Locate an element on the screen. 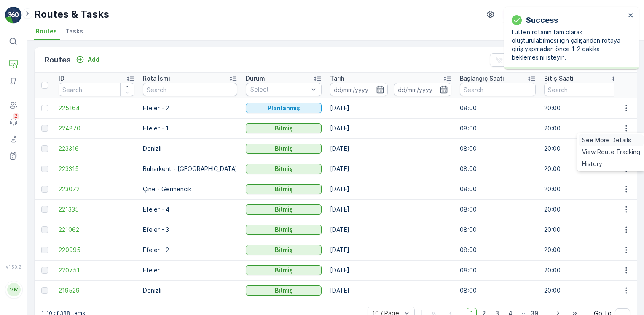 The height and width of the screenshot is (315, 644). div: MM is located at coordinates (14, 289).